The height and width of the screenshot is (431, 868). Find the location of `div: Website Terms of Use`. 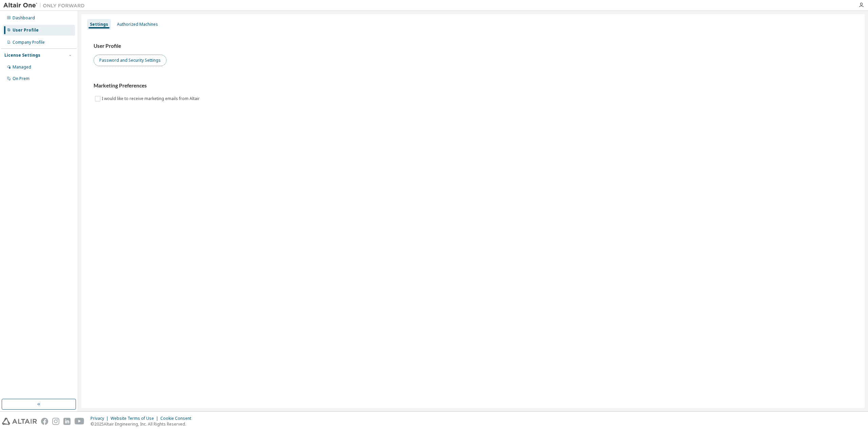

div: Website Terms of Use is located at coordinates (135, 418).